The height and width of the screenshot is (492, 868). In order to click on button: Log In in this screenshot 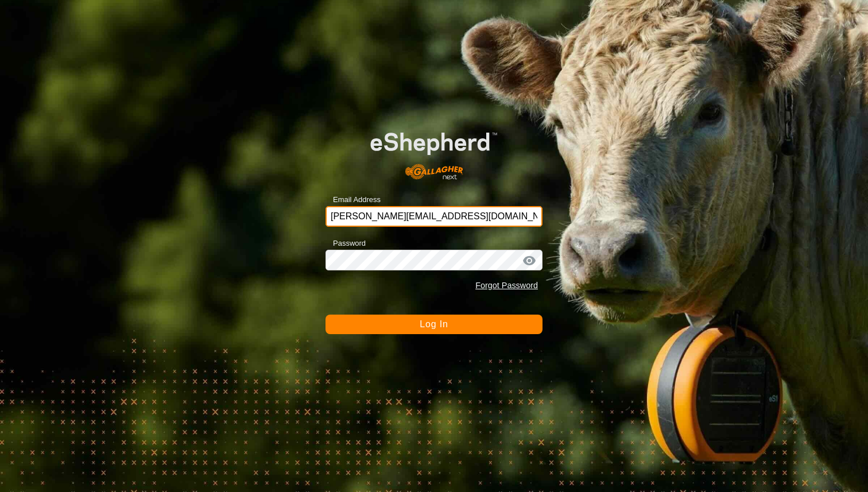, I will do `click(434, 324)`.